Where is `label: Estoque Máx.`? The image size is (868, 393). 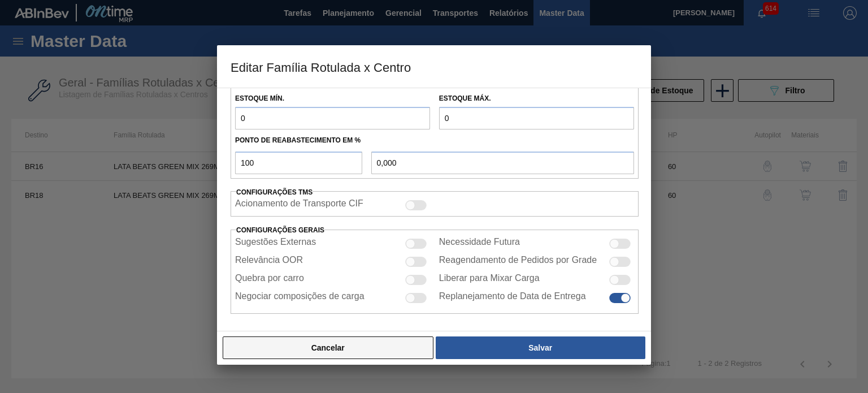 label: Estoque Máx. is located at coordinates (465, 98).